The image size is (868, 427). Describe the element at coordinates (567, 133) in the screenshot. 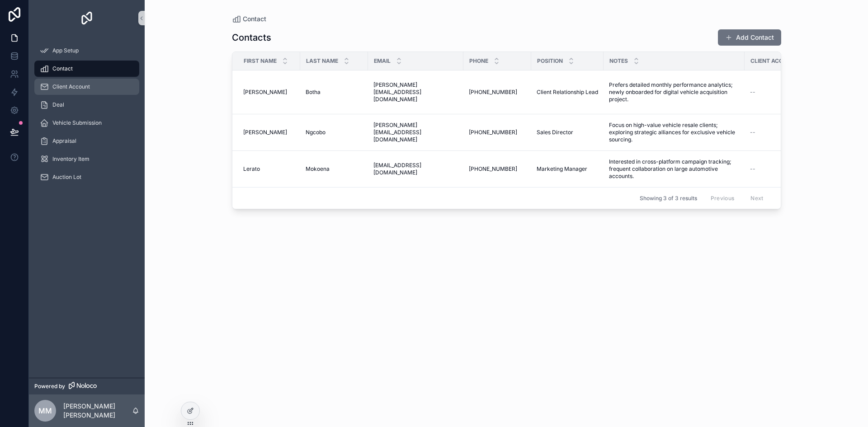

I see `a: Sales Director` at that location.